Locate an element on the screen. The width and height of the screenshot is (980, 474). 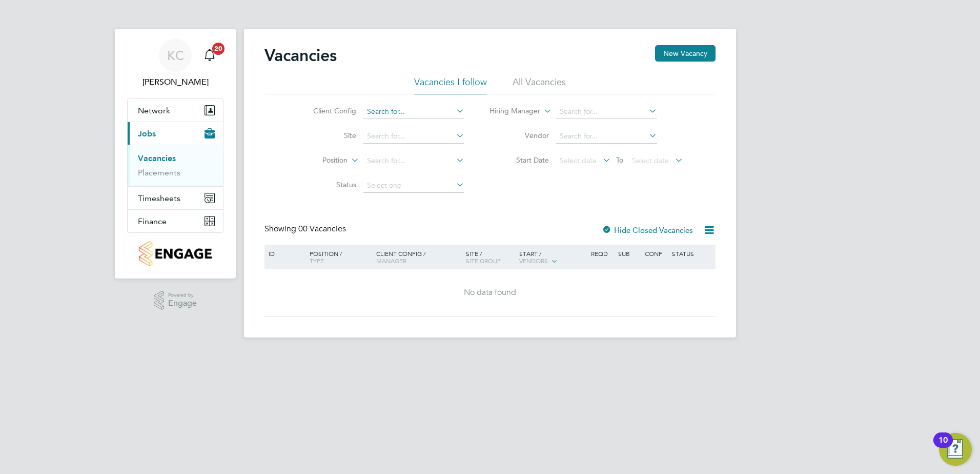
input: Select one is located at coordinates (413, 186).